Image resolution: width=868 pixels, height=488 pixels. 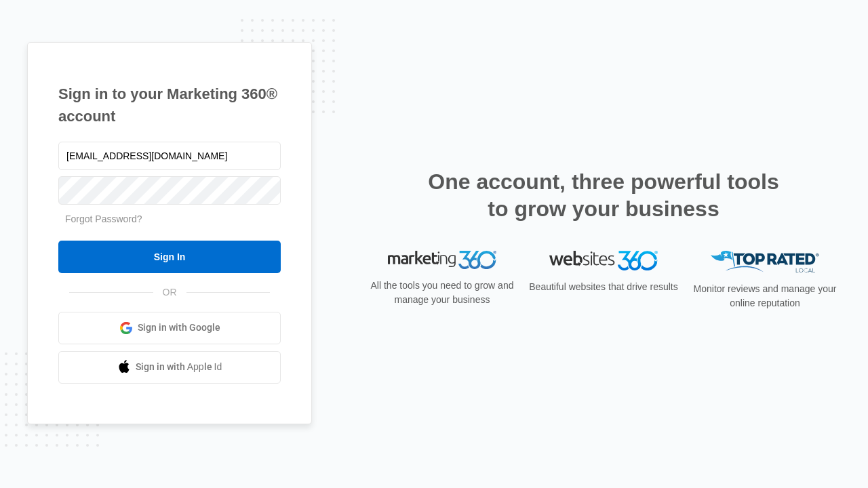 What do you see at coordinates (603, 287) in the screenshot?
I see `p: Beautiful websites that drive results` at bounding box center [603, 287].